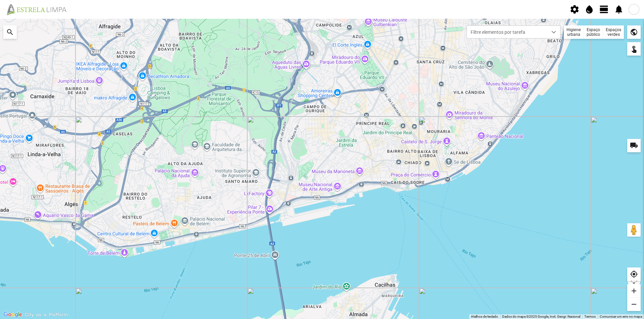 The height and width of the screenshot is (319, 644). Describe the element at coordinates (634, 49) in the screenshot. I see `div: touch_app` at that location.